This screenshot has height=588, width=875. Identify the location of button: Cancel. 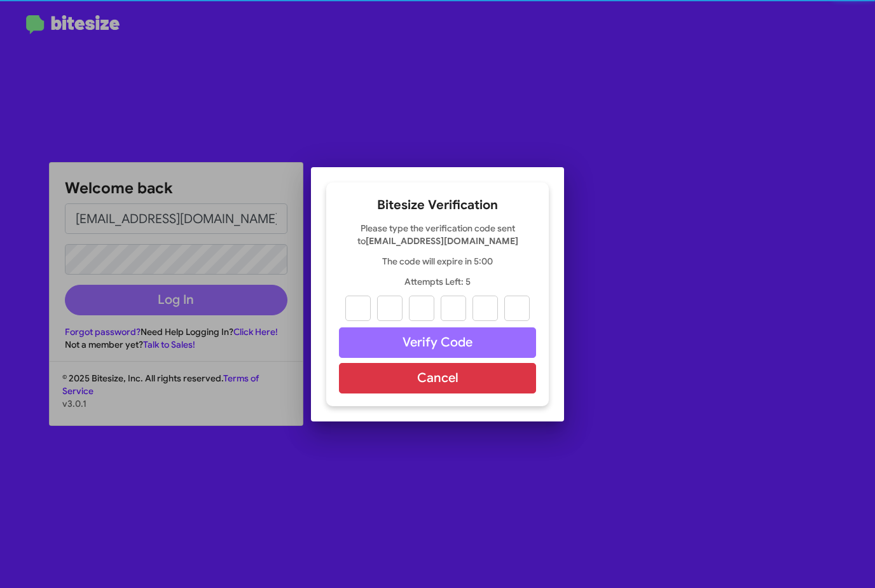
(438, 379).